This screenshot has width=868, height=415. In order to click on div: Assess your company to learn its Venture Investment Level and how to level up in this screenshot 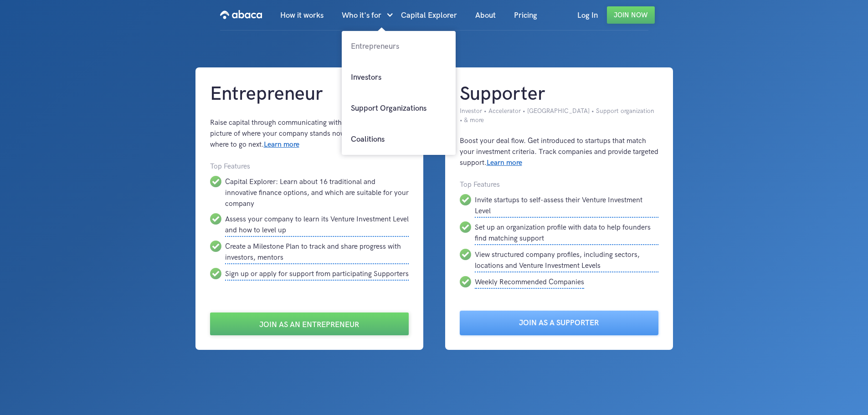, I will do `click(317, 225)`.